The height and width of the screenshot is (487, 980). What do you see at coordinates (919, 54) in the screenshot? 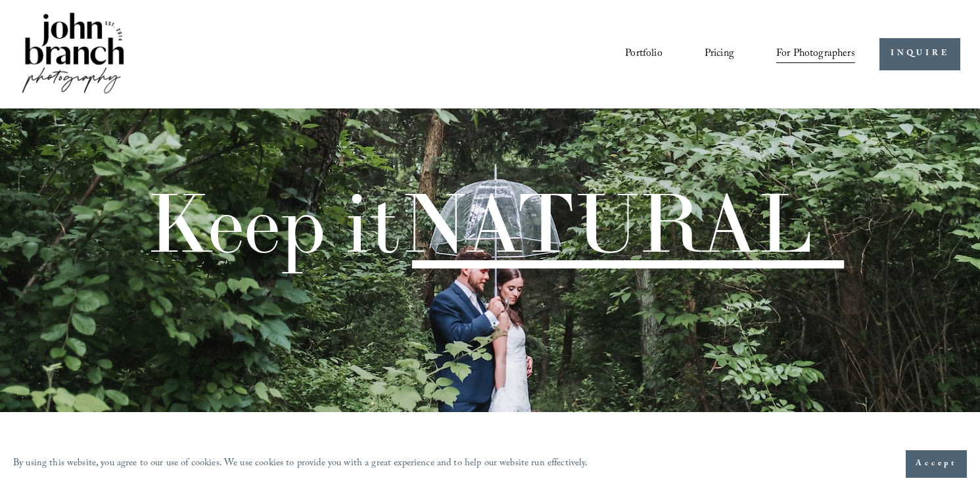
I see `a: INQUIRE` at bounding box center [919, 54].